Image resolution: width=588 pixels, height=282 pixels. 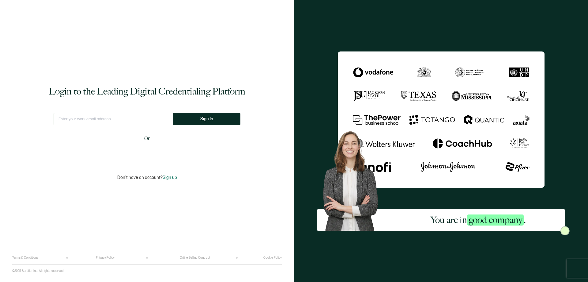 I want to click on span: Sign In, so click(x=207, y=119).